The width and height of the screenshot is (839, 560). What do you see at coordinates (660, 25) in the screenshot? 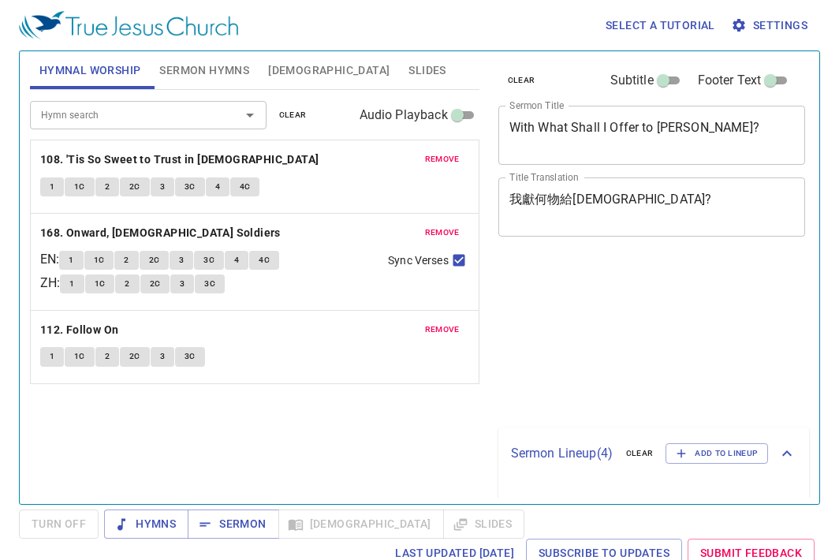
I see `button: Select a tutorial` at bounding box center [660, 25].